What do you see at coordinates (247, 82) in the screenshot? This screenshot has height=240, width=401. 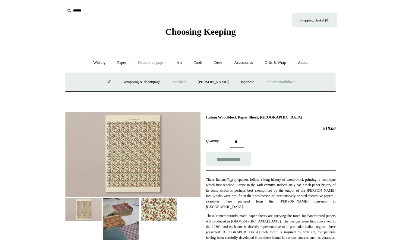 I see `a: Japanese` at bounding box center [247, 82].